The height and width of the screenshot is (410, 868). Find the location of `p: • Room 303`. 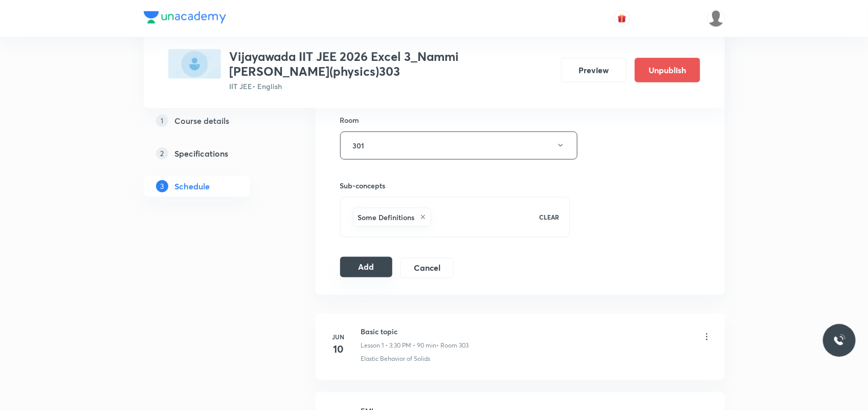

p: • Room 303 is located at coordinates (452, 345).